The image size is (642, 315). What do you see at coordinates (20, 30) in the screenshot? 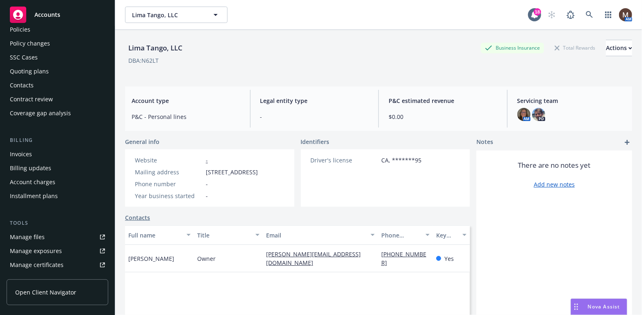
I see `div: Policies` at bounding box center [20, 30].